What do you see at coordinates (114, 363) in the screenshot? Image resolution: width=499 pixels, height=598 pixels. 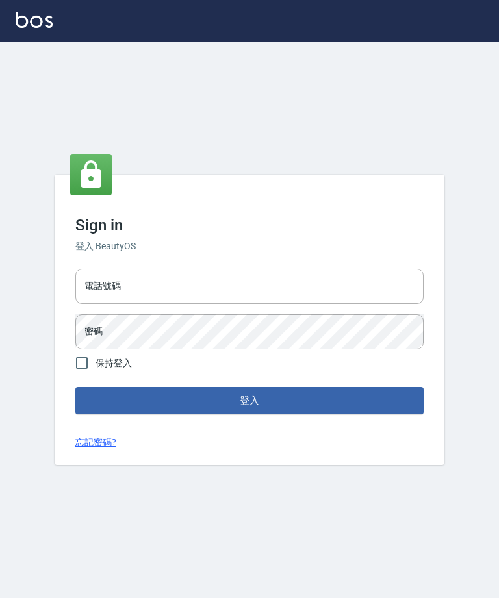 I see `span: 保持登入` at bounding box center [114, 363].